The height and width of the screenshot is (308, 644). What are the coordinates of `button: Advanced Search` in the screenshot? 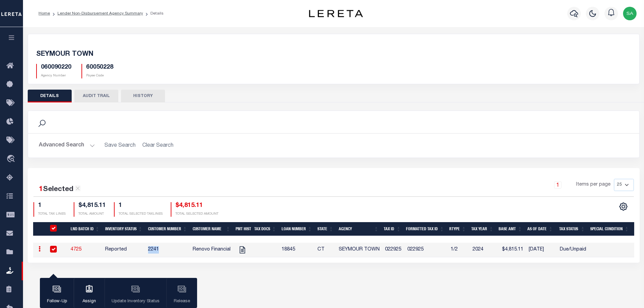 It's located at (67, 146).